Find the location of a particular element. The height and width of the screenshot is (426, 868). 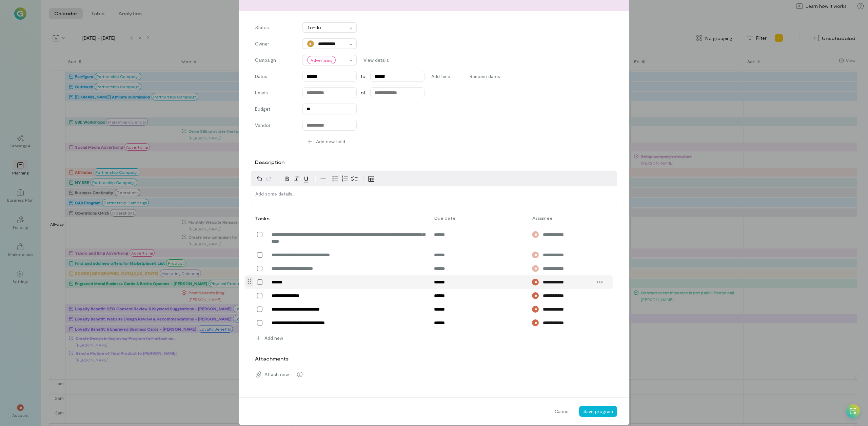

label: Leads is located at coordinates (275, 93).